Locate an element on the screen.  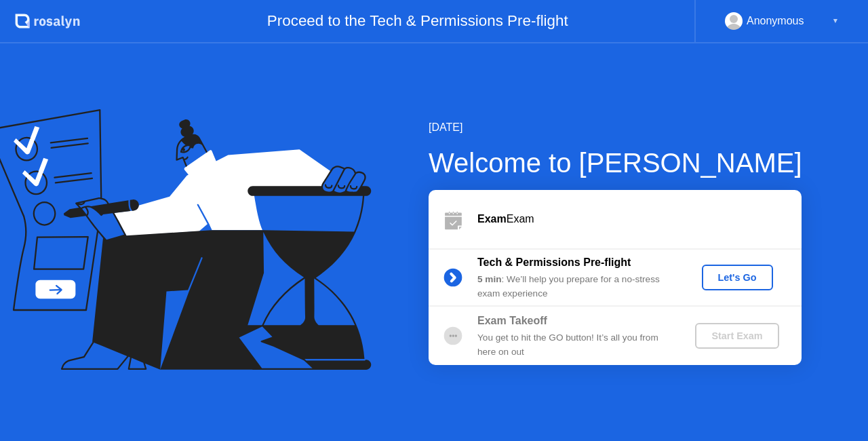
div: Start Exam is located at coordinates (736, 336).